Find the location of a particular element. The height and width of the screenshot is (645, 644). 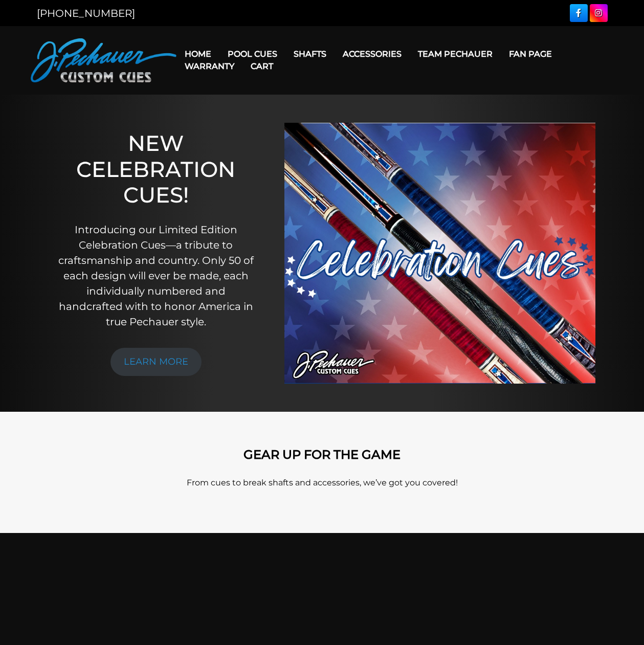

a: Shafts is located at coordinates (310, 54).